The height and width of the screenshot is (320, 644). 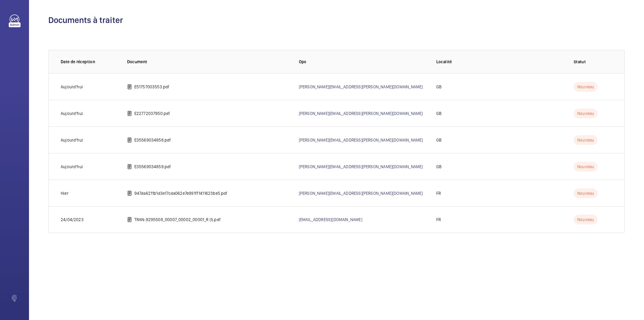 What do you see at coordinates (152, 86) in the screenshot?
I see `p: E51757003553.pdf` at bounding box center [152, 86].